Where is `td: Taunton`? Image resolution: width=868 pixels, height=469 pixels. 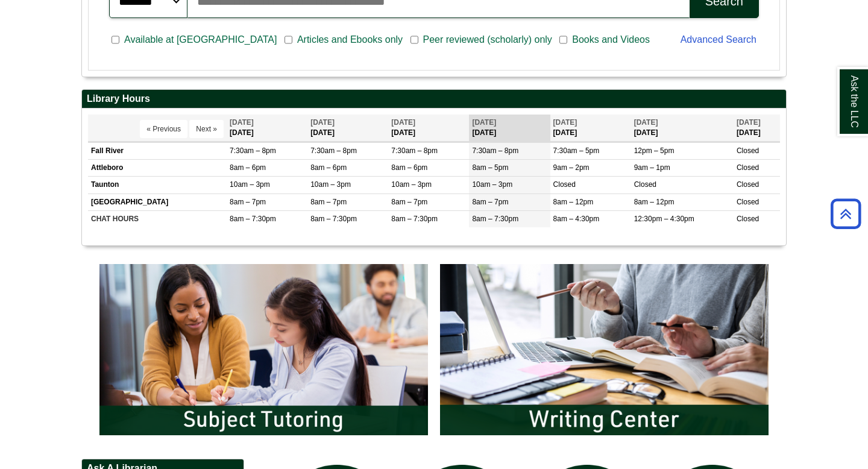 td: Taunton is located at coordinates (157, 185).